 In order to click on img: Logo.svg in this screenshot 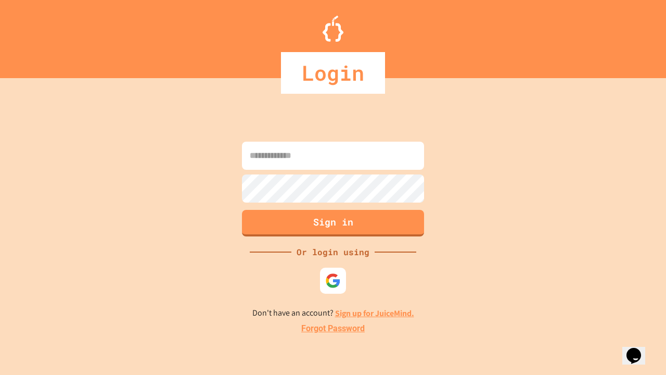, I will do `click(333, 29)`.